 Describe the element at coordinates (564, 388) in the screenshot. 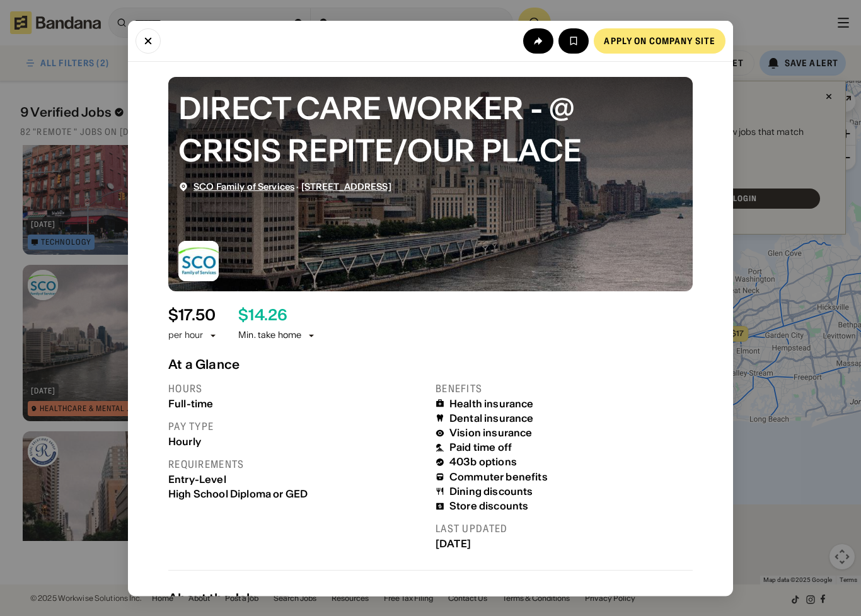

I see `div: Benefits` at that location.